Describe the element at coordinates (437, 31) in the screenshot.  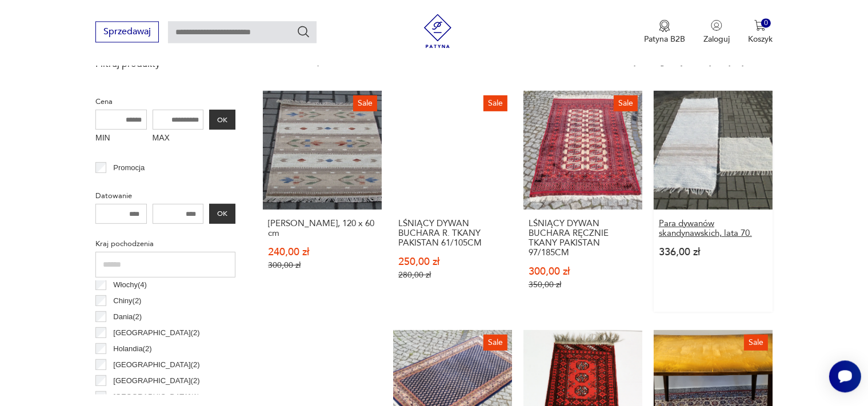
I see `img: Patyna - sklep z meblami i dekoracjami vintage` at that location.